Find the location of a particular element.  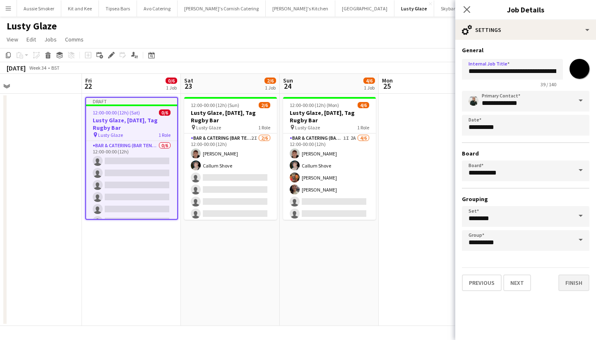

span: 12:00-00:00 (12h) (Sat) is located at coordinates (116, 112).